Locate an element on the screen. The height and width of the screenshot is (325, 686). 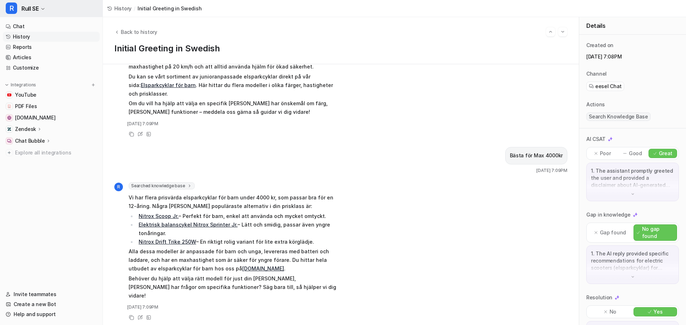
span: YouTube is located at coordinates (26, 95).